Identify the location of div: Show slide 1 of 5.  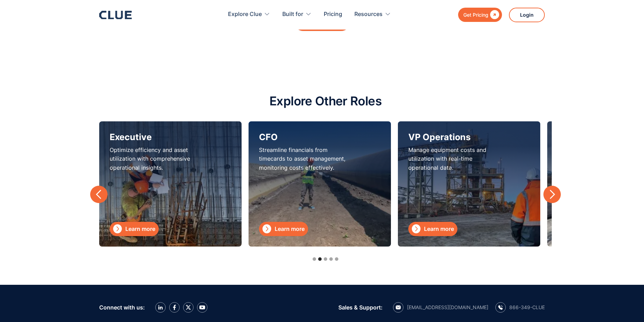
(314, 260).